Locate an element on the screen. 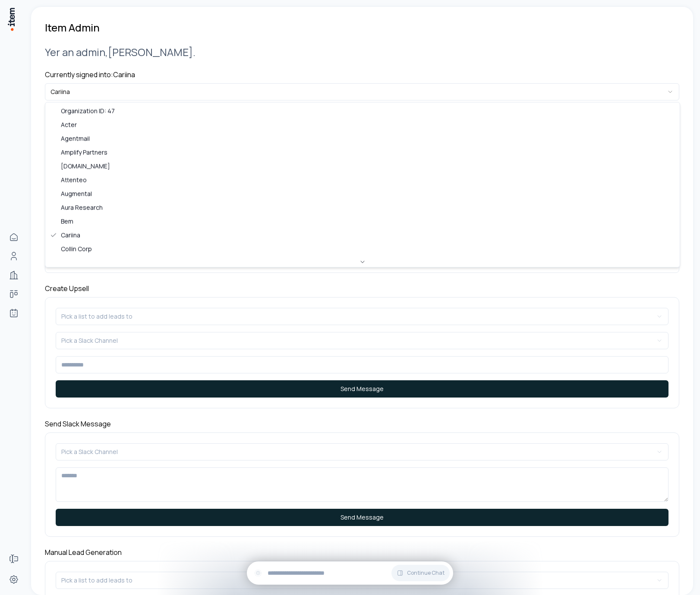 This screenshot has height=595, width=700. span: Organization ID: 47 is located at coordinates (87, 111).